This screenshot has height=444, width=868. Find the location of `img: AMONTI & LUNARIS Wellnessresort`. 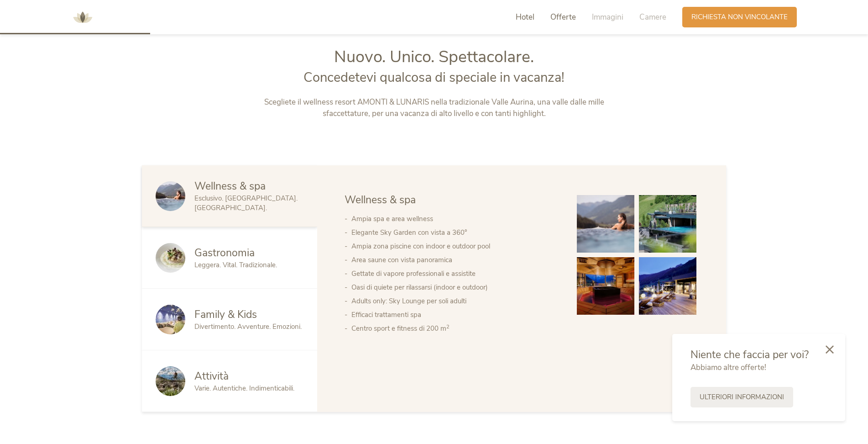

img: AMONTI & LUNARIS Wellnessresort is located at coordinates (82, 17).